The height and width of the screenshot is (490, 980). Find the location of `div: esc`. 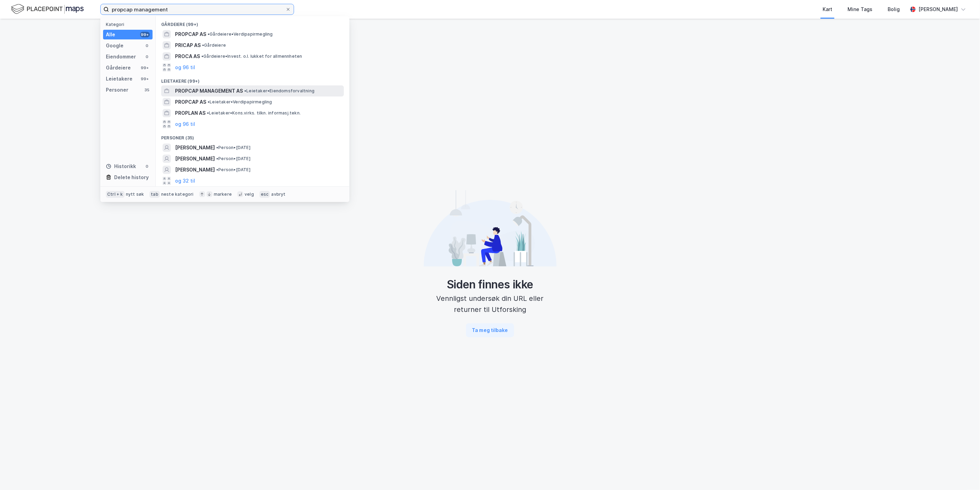

div: esc is located at coordinates (265, 194).